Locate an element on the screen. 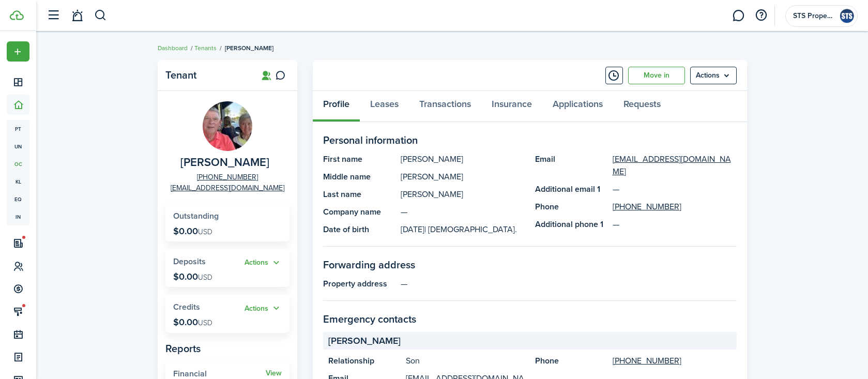 Image resolution: width=868 pixels, height=379 pixels. span: STS Property Group is located at coordinates (813, 16).